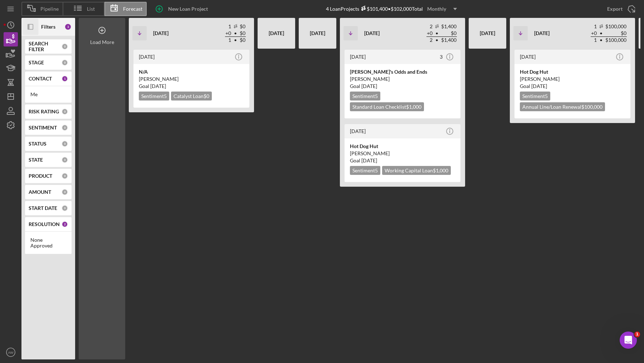 The height and width of the screenshot is (363, 644). I want to click on time: 2025-05-09 14:48, so click(358, 57).